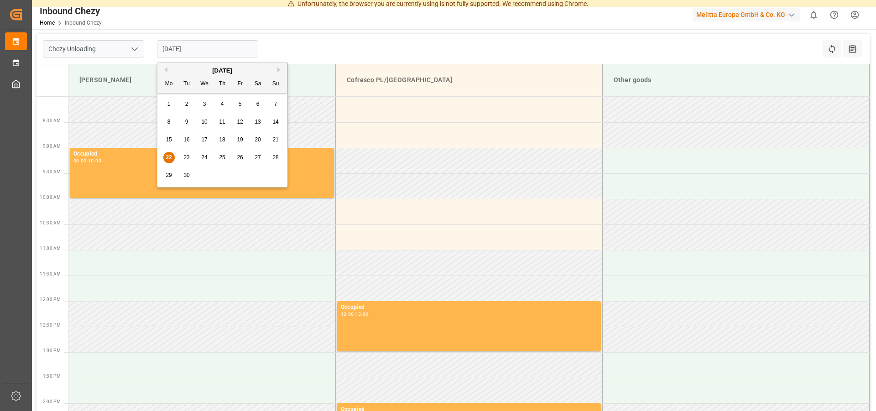 Image resolution: width=876 pixels, height=411 pixels. I want to click on button: Help Center, so click(834, 15).